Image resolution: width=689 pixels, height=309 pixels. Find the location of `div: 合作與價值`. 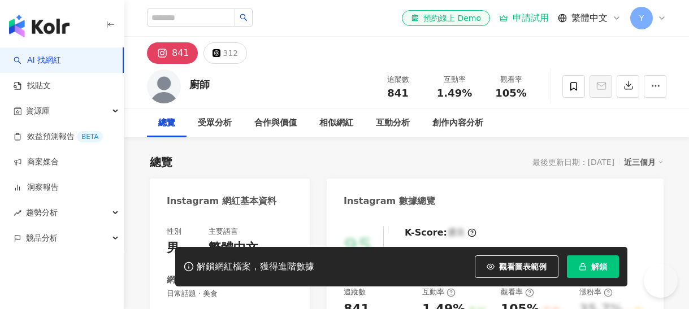

div: 合作與價值 is located at coordinates (275, 123).